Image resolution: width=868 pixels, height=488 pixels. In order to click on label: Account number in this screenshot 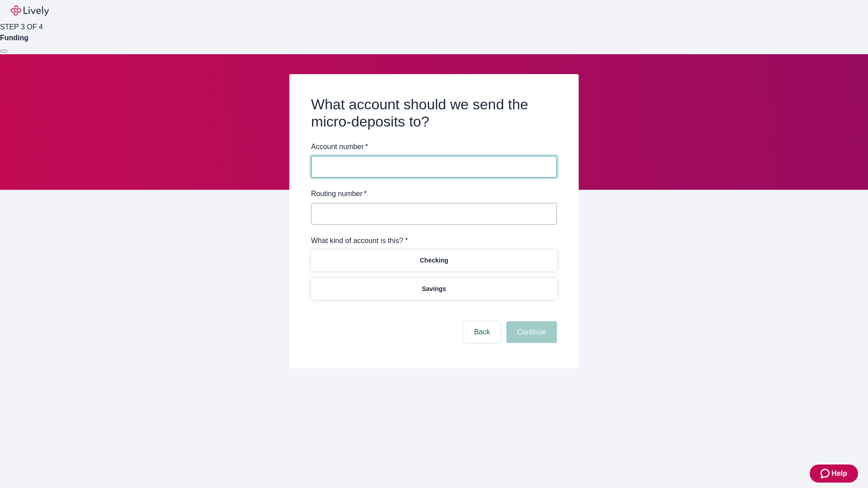, I will do `click(339, 147)`.